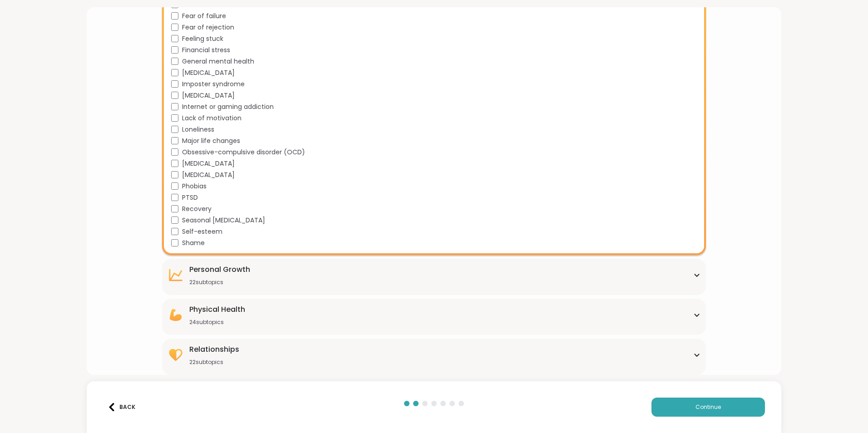 Image resolution: width=868 pixels, height=433 pixels. Describe the element at coordinates (211, 118) in the screenshot. I see `span: Lack of motivation` at that location.